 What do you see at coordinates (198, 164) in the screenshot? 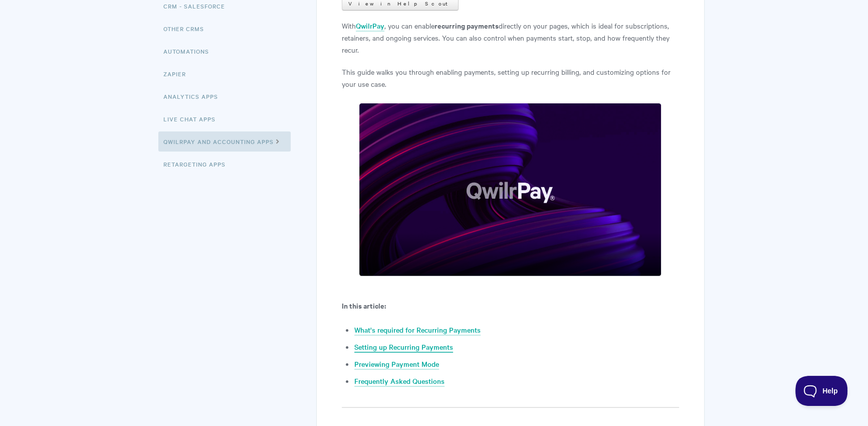
I see `a: Retargeting Apps` at bounding box center [198, 164].